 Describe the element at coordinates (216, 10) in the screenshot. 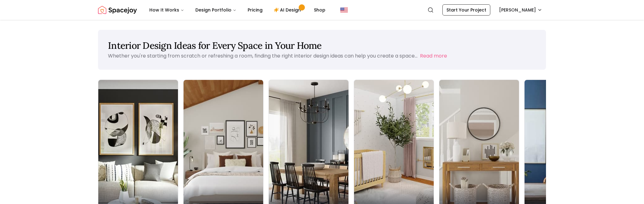

I see `button: Design Portfolio` at that location.